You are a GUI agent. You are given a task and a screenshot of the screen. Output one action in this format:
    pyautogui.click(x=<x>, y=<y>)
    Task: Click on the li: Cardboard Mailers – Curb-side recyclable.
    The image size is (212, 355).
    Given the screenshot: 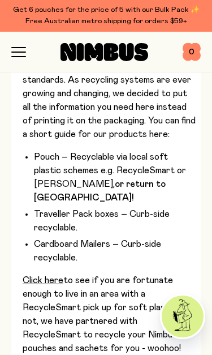 What is the action you would take?
    pyautogui.click(x=115, y=251)
    